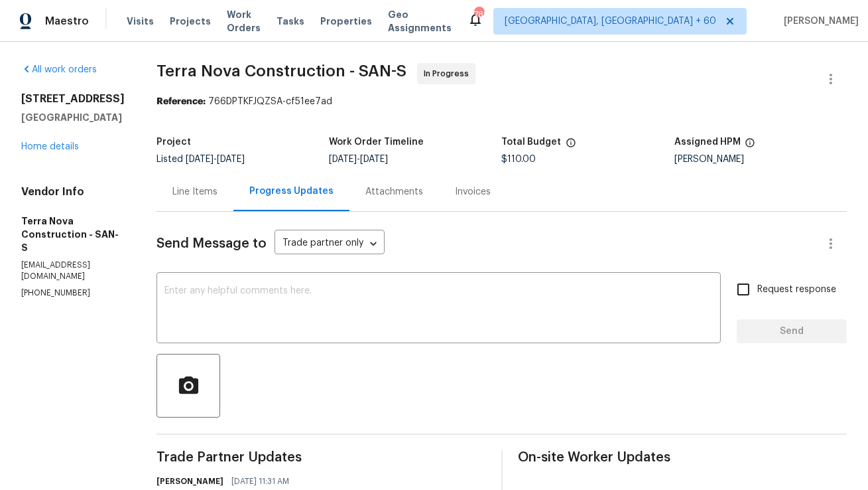  What do you see at coordinates (479, 14) in the screenshot?
I see `div: 788` at bounding box center [479, 14].